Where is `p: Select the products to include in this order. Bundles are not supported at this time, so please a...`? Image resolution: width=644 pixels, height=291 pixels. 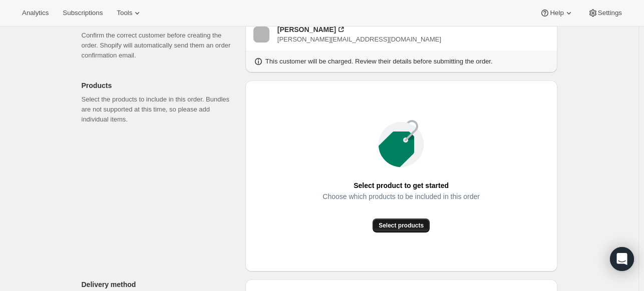 p: Select the products to include in this order. Bundles are not supported at this time, so please a... is located at coordinates (159, 109).